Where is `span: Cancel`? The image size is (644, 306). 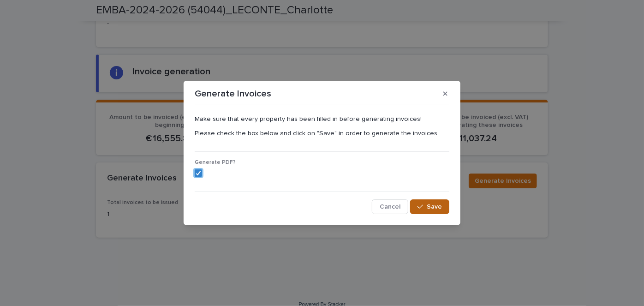
span: Cancel is located at coordinates (390, 207).